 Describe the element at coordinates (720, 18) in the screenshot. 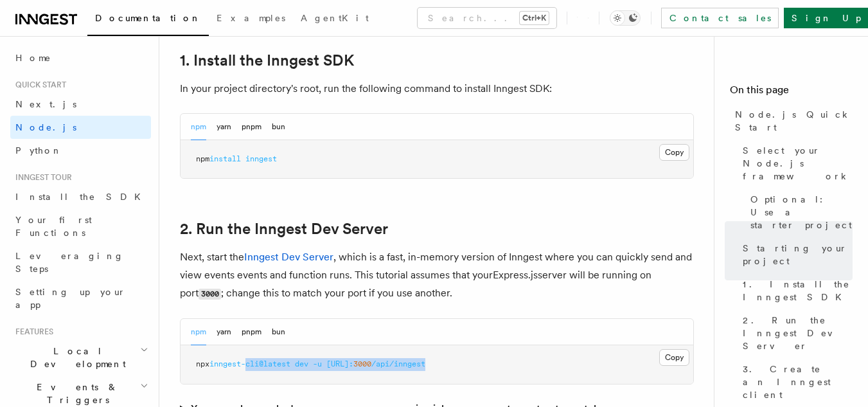

I see `a: Contact sales` at that location.